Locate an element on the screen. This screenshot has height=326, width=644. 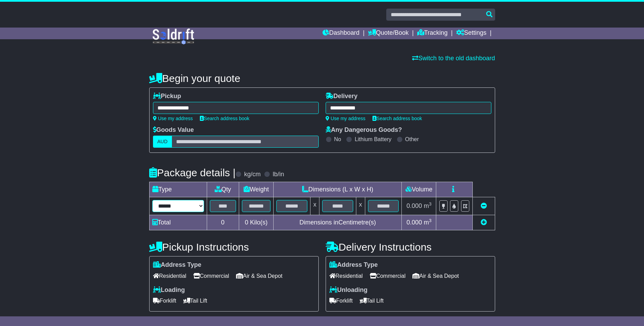
label: Loading is located at coordinates (169, 290).